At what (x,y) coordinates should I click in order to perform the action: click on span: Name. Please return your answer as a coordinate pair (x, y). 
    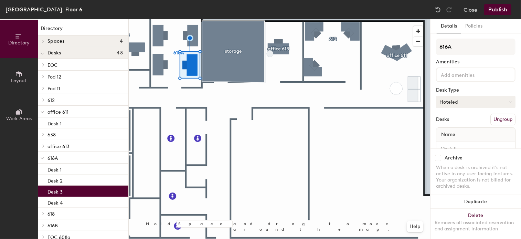
    Looking at the image, I should click on (448, 135).